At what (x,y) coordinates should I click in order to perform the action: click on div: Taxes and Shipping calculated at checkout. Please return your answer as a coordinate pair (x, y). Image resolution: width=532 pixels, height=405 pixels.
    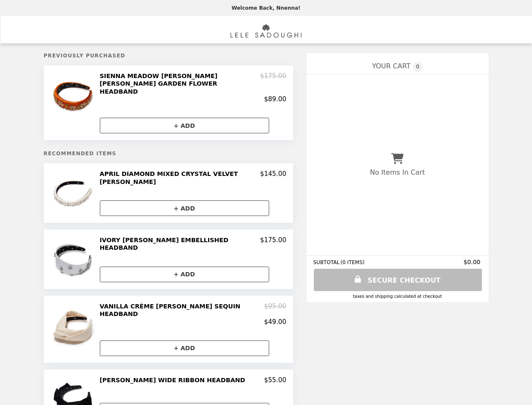
    Looking at the image, I should click on (398, 296).